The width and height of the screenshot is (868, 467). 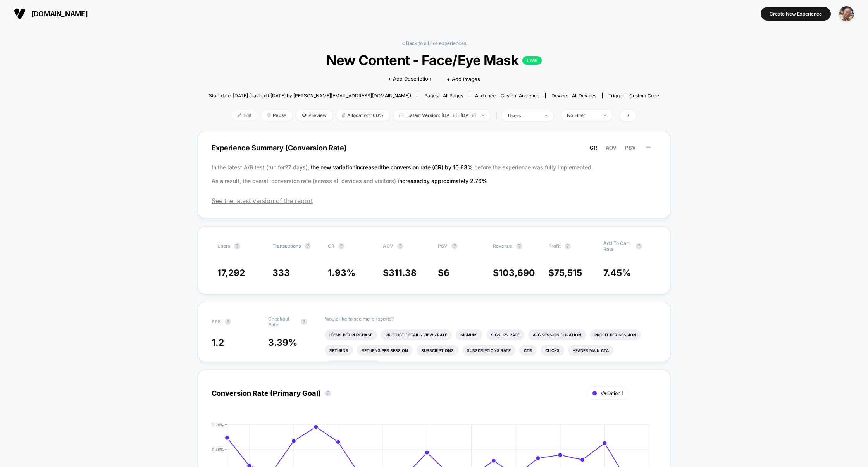 I want to click on div: users, so click(x=523, y=115).